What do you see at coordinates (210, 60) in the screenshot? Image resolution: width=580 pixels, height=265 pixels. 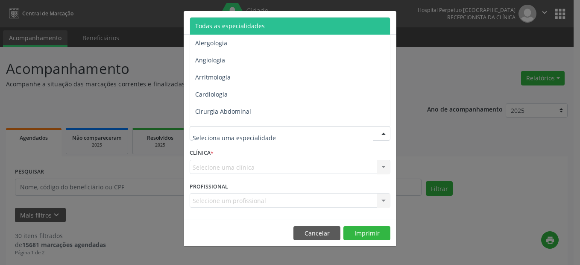 I see `span: Angiologia` at bounding box center [210, 60].